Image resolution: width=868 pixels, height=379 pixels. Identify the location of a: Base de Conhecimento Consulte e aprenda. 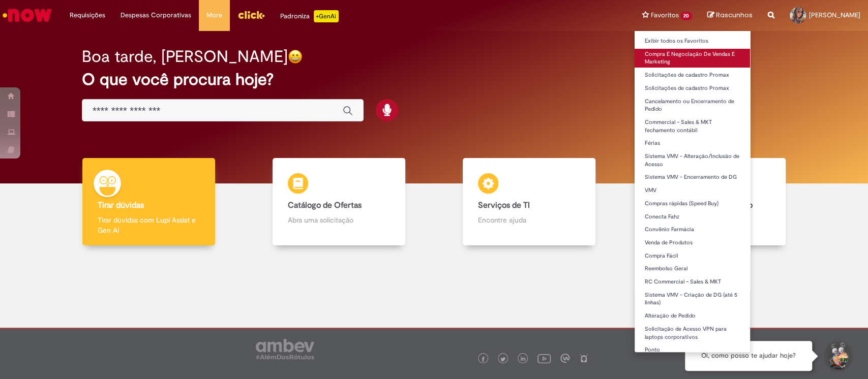
(719, 202).